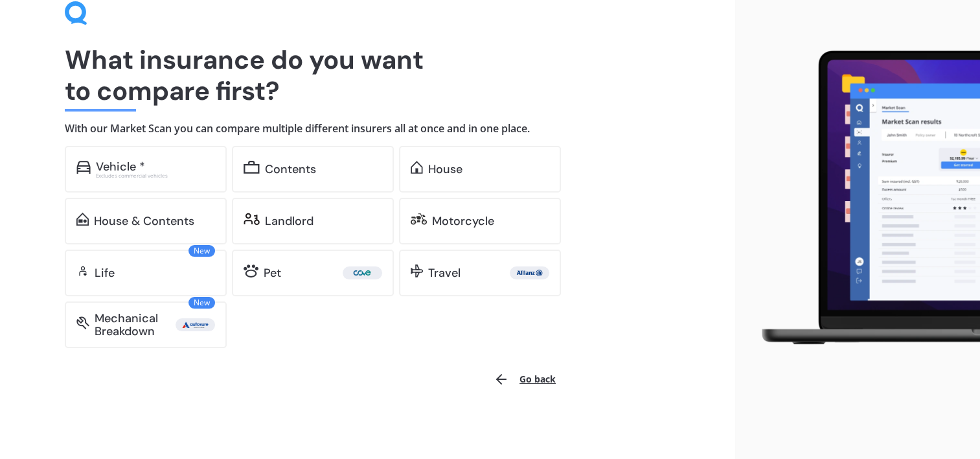 The image size is (980, 459). I want to click on div: Mechanical Breakdown, so click(134, 324).